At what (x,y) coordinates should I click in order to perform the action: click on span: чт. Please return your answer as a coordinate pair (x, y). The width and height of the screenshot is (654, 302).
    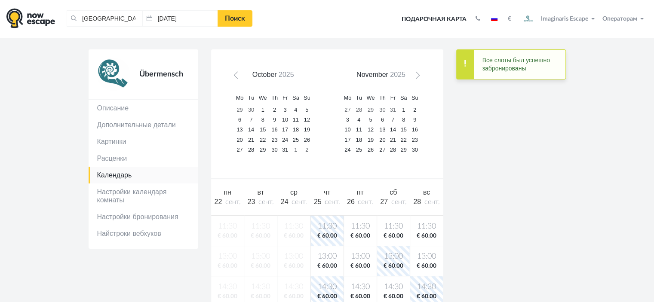
    Looking at the image, I should click on (327, 192).